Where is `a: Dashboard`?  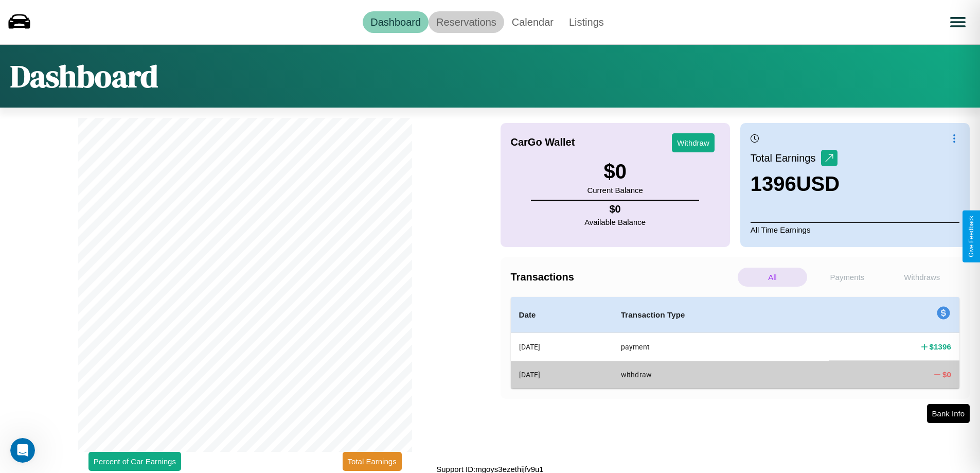 a: Dashboard is located at coordinates (396, 22).